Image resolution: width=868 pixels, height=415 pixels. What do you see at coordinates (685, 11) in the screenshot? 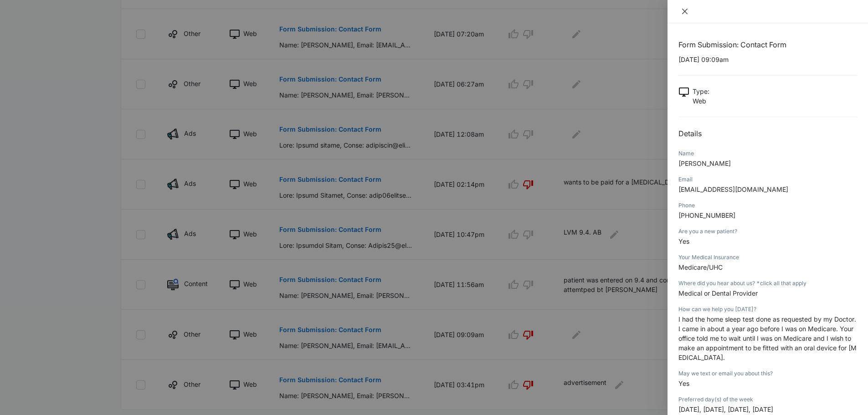
I see `button: Close` at bounding box center [685, 11].